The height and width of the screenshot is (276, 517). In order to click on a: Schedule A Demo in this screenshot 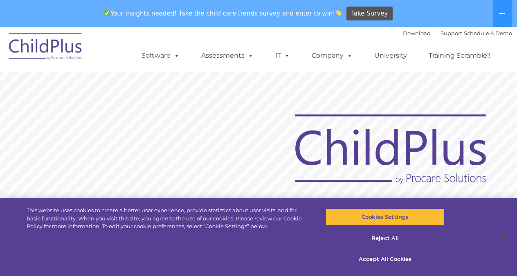, I will do `click(488, 33)`.